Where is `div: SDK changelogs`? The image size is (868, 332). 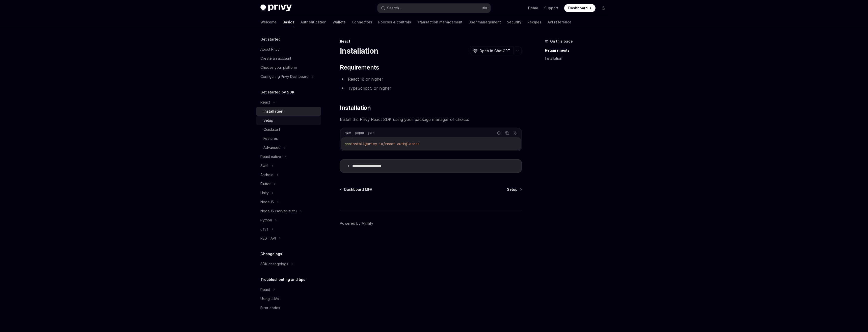
div: SDK changelogs is located at coordinates (275, 264).